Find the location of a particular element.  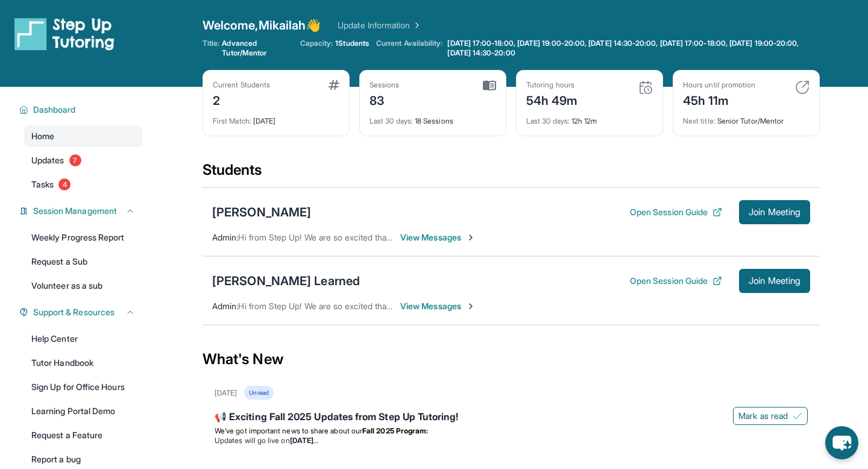

span: Mark as read is located at coordinates (763, 416).